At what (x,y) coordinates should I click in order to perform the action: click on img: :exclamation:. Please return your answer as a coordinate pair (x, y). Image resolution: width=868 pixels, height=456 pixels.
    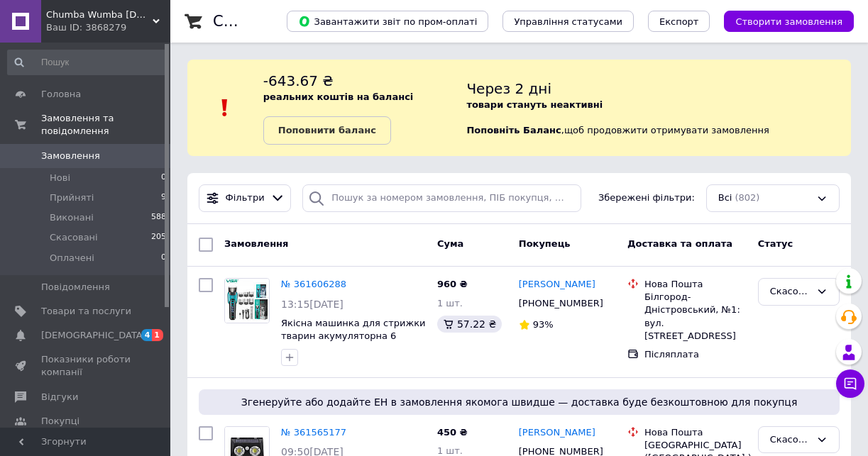
    Looking at the image, I should click on (225, 108).